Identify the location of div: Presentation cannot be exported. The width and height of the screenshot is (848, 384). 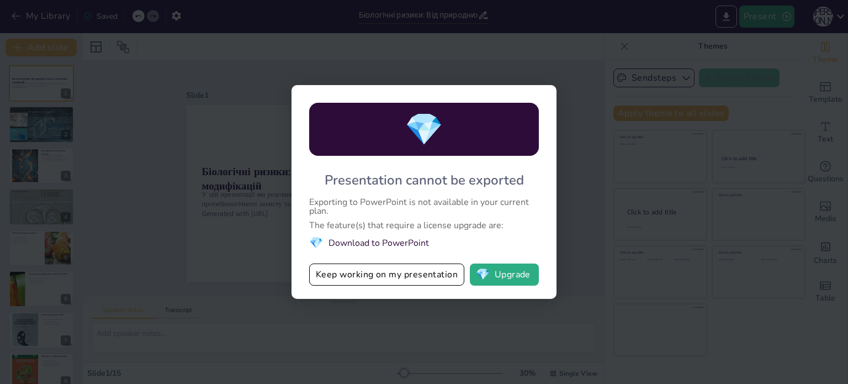
(424, 180).